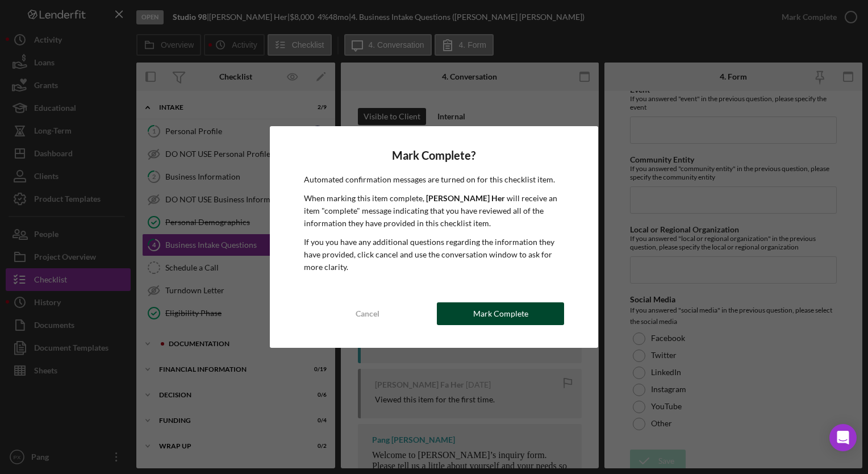 The image size is (868, 474). I want to click on button: Cancel, so click(368, 314).